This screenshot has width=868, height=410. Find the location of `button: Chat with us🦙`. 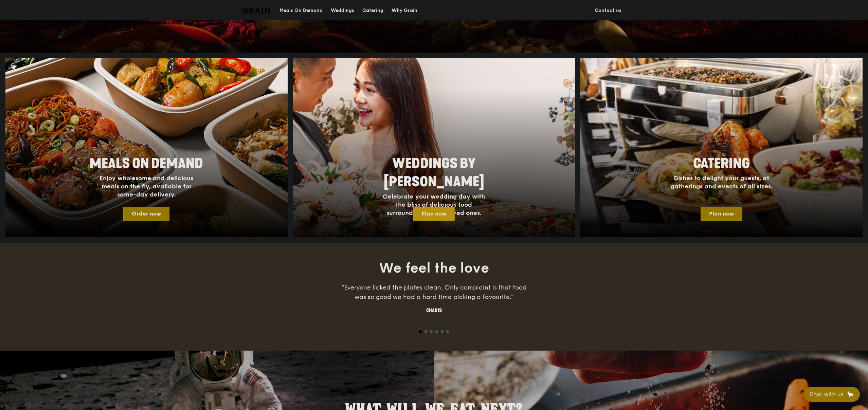

button: Chat with us🦙 is located at coordinates (832, 395).